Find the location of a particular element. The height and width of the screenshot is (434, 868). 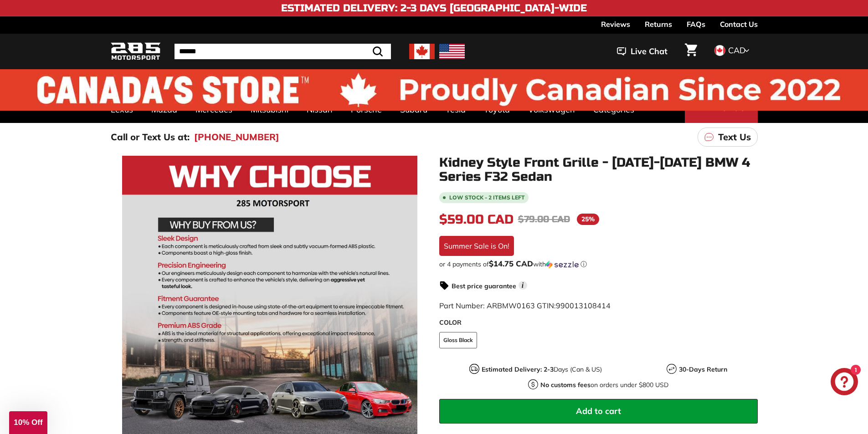

a: Contact Us is located at coordinates (739, 24).